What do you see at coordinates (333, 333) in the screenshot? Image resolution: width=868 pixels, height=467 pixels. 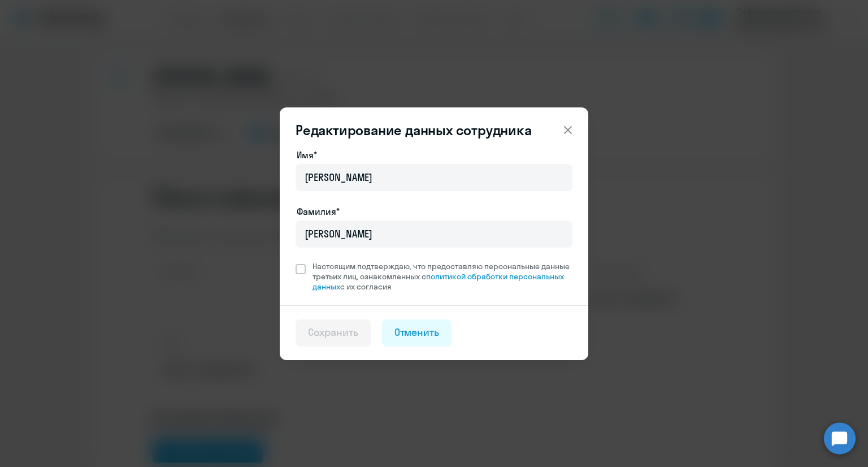 I see `div: Сохранить` at bounding box center [333, 333].